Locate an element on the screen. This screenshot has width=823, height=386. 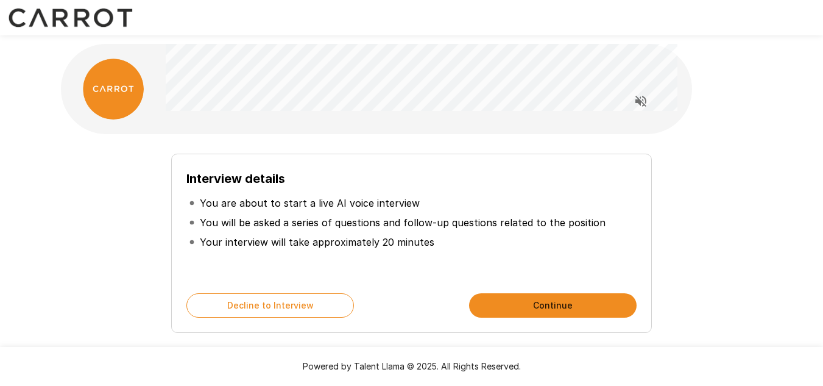
p: Your interview will take approximately 20 minutes is located at coordinates (317, 242).